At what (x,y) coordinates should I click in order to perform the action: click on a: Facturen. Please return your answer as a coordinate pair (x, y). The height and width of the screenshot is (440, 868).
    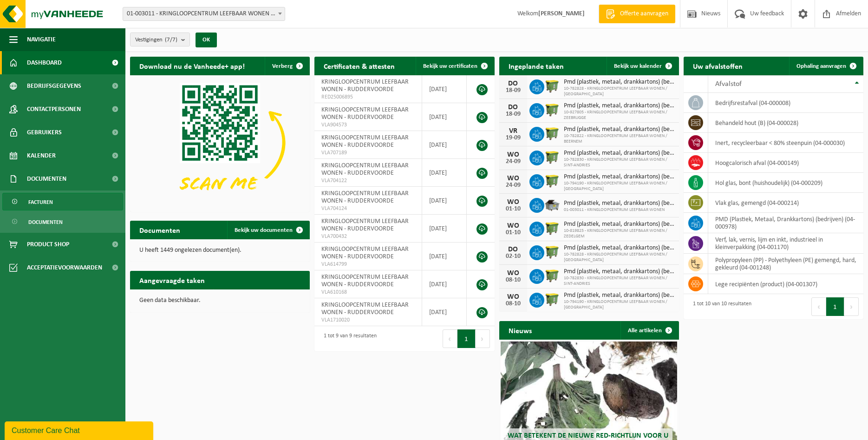
    Looking at the image, I should click on (63, 201).